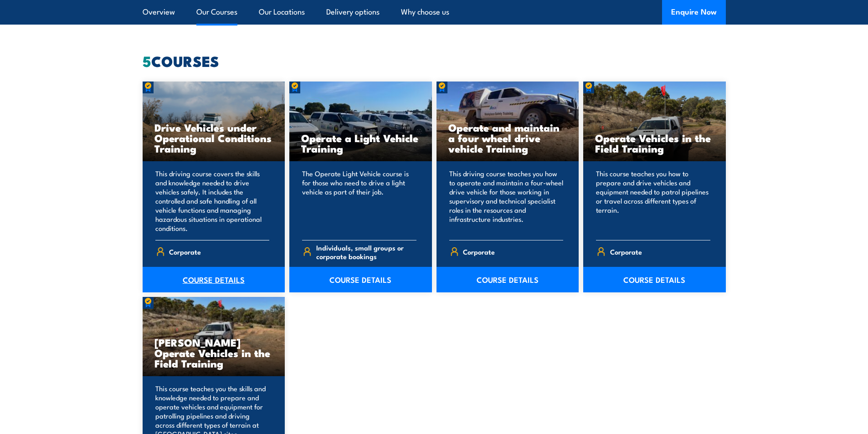  What do you see at coordinates (653, 201) in the screenshot?
I see `p: This course teaches you how to prepare and drive vehicles and equipment needed to patrol pipeline...` at bounding box center [653, 201].